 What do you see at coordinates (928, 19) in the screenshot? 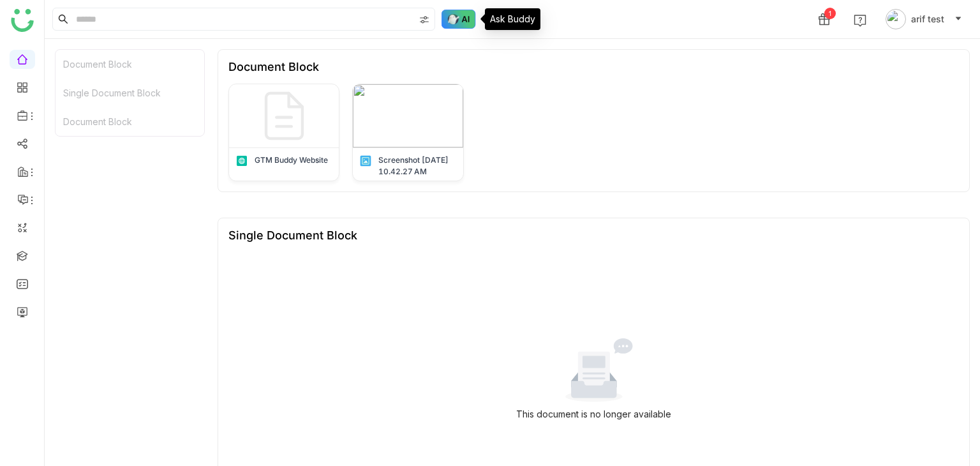
I see `span: arif test` at bounding box center [928, 19].